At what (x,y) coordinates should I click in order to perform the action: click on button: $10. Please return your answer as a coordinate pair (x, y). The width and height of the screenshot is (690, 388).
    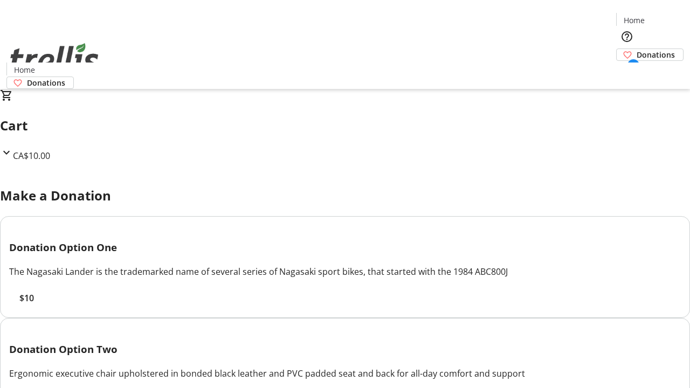
    Looking at the image, I should click on (26, 298).